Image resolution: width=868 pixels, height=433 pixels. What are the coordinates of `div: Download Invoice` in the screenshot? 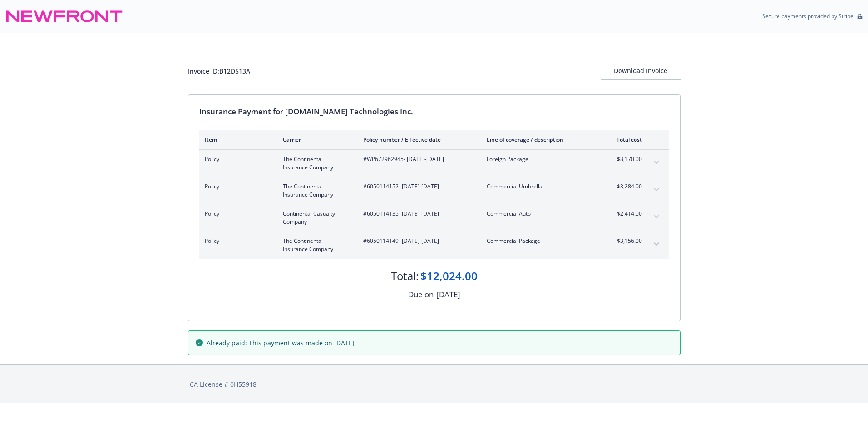 It's located at (640, 71).